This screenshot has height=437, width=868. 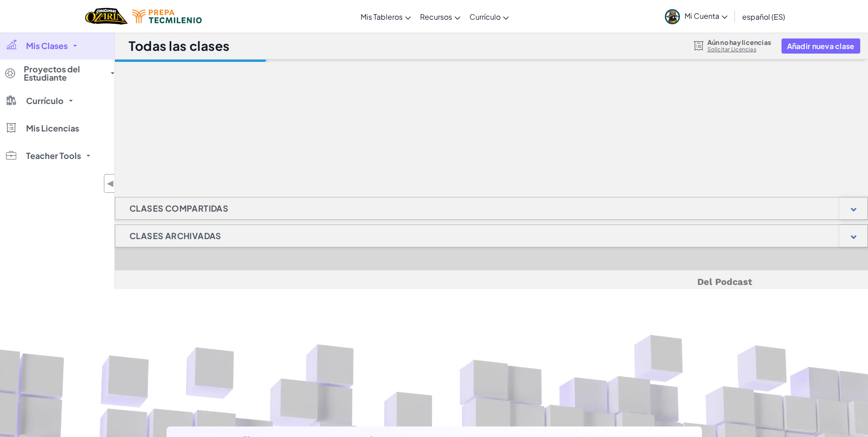 I want to click on img: Home, so click(x=106, y=16).